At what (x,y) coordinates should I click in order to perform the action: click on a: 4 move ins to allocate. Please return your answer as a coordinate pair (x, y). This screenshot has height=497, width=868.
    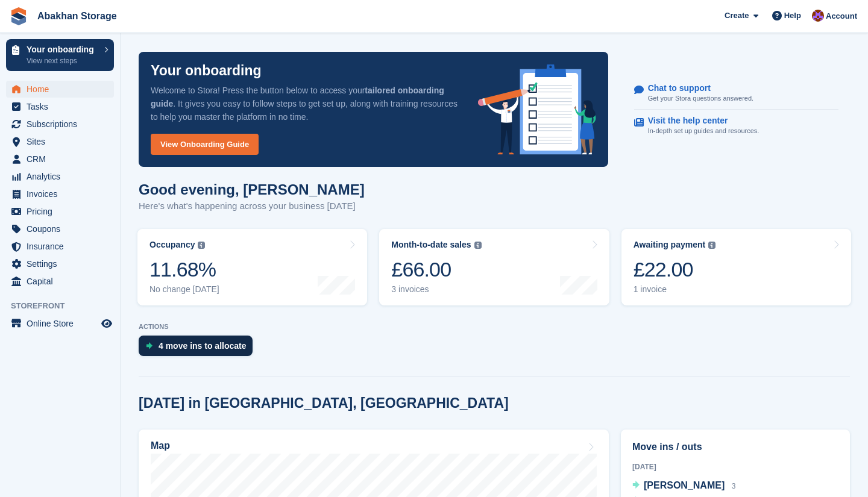
    Looking at the image, I should click on (199, 349).